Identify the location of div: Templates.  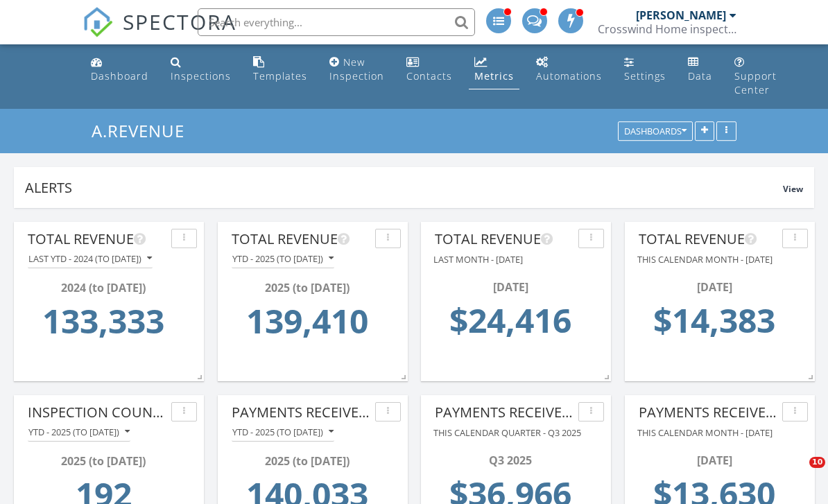
(280, 75).